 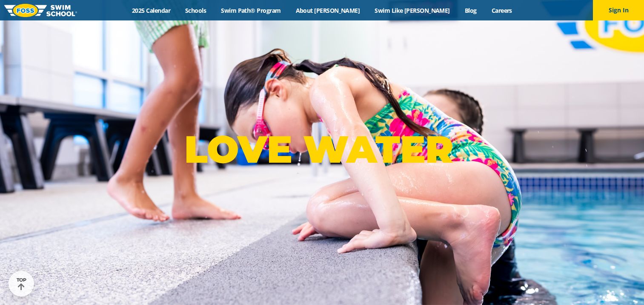 I want to click on a: Schools, so click(x=196, y=10).